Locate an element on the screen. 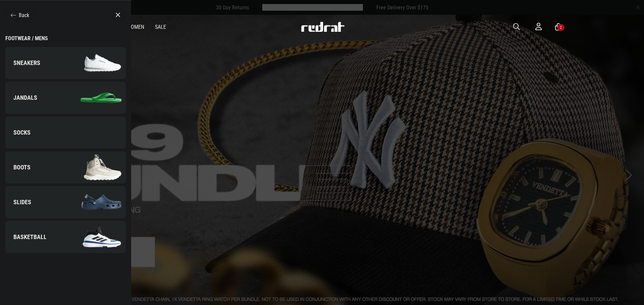 The height and width of the screenshot is (305, 644). div: Footwear / Mens is located at coordinates (27, 38).